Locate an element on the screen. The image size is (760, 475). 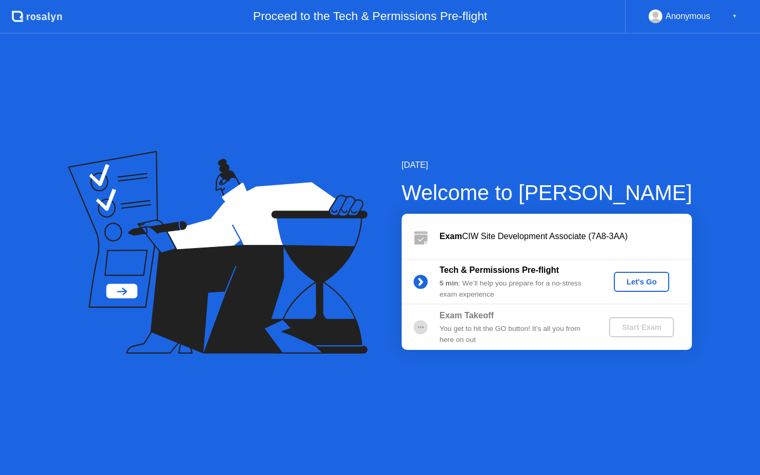
div: You get to hit the GO button! It’s all you from here on out is located at coordinates (516, 334).